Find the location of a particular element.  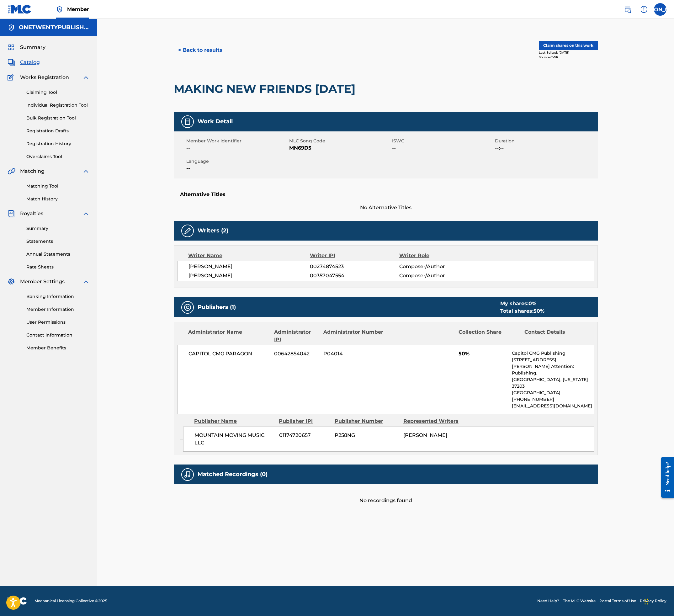

div: Publisher Number is located at coordinates (366, 421).